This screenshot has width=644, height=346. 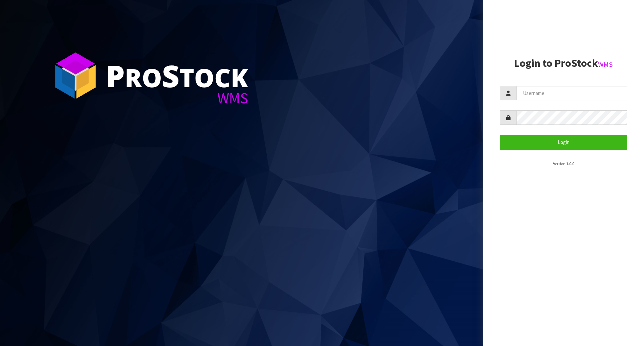 What do you see at coordinates (177, 98) in the screenshot?
I see `div: WMS` at bounding box center [177, 98].